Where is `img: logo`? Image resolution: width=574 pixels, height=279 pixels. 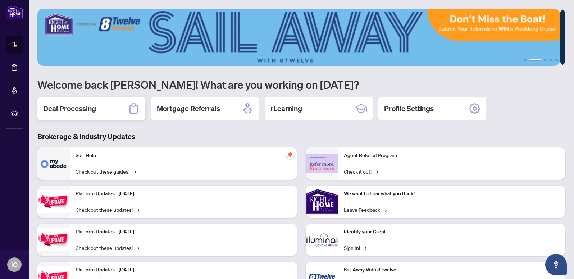 img: logo is located at coordinates (14, 12).